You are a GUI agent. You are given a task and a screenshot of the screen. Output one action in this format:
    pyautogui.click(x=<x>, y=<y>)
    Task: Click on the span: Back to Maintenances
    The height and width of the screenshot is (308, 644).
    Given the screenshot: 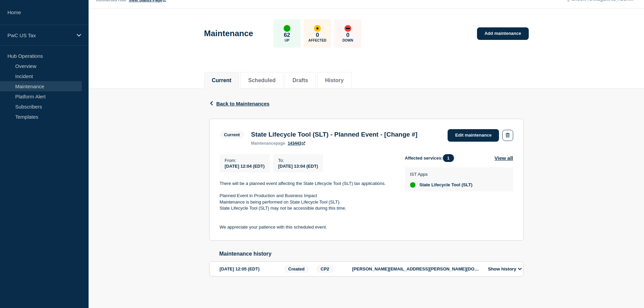 What is the action you would take?
    pyautogui.click(x=243, y=104)
    